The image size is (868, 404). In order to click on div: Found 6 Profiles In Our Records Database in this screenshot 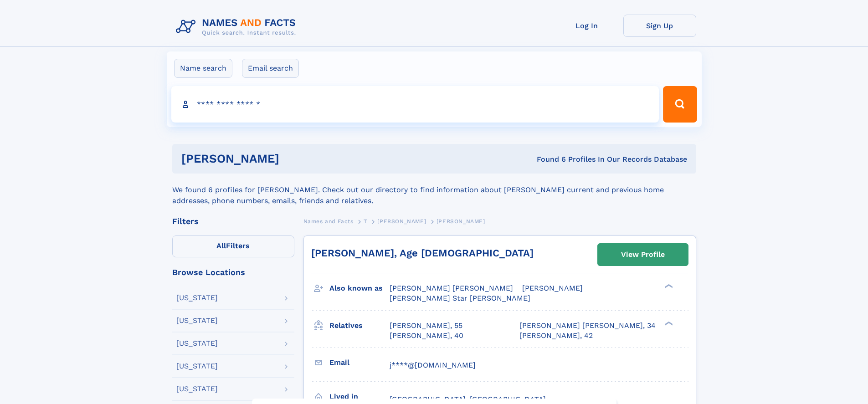, I will do `click(547, 159)`.